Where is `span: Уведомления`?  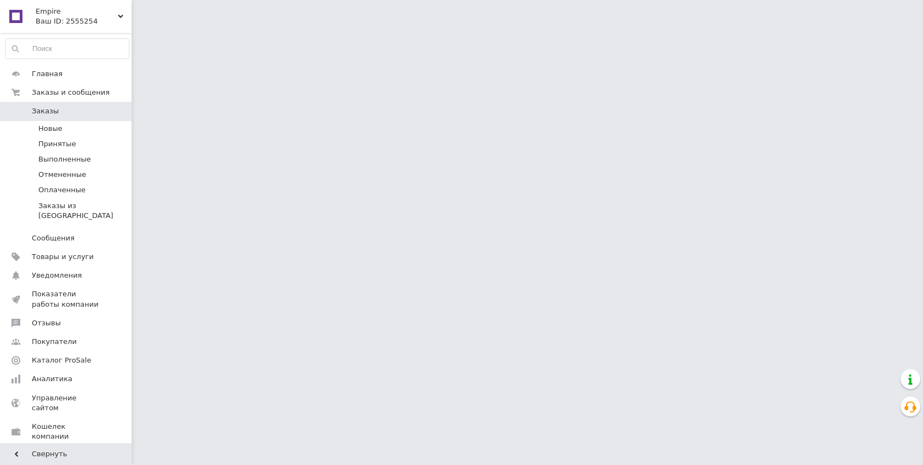 span: Уведомления is located at coordinates (56, 276).